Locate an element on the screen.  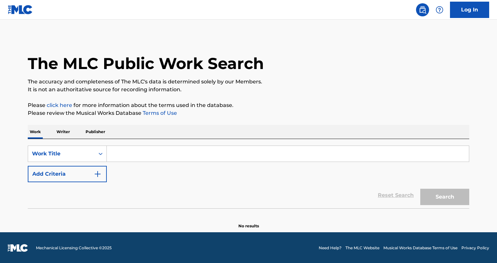
img: help is located at coordinates (440, 10).